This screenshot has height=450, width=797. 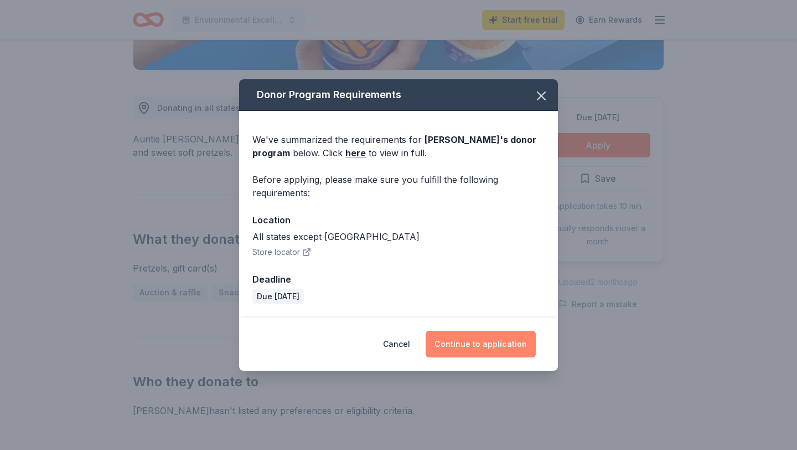 What do you see at coordinates (399, 279) in the screenshot?
I see `div: Deadline` at bounding box center [399, 279].